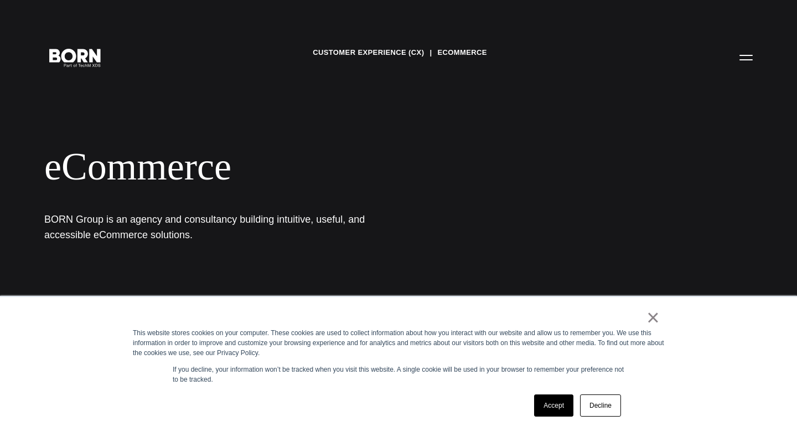 The width and height of the screenshot is (797, 431). Describe the element at coordinates (746, 57) in the screenshot. I see `button: Open` at that location.